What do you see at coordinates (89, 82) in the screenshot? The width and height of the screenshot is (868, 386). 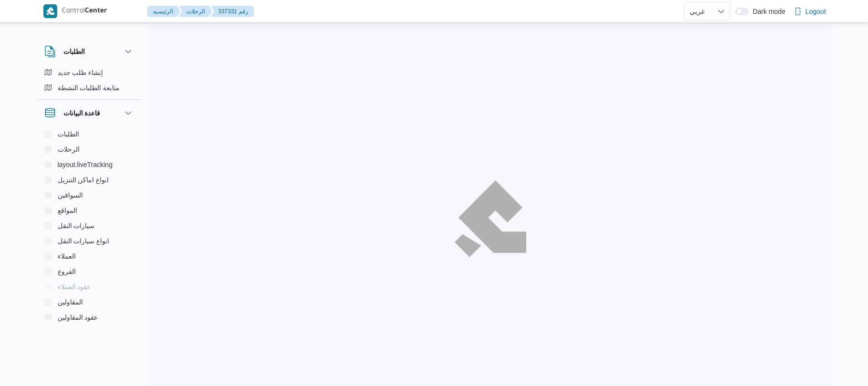 I see `div: الطلبات` at bounding box center [89, 82].